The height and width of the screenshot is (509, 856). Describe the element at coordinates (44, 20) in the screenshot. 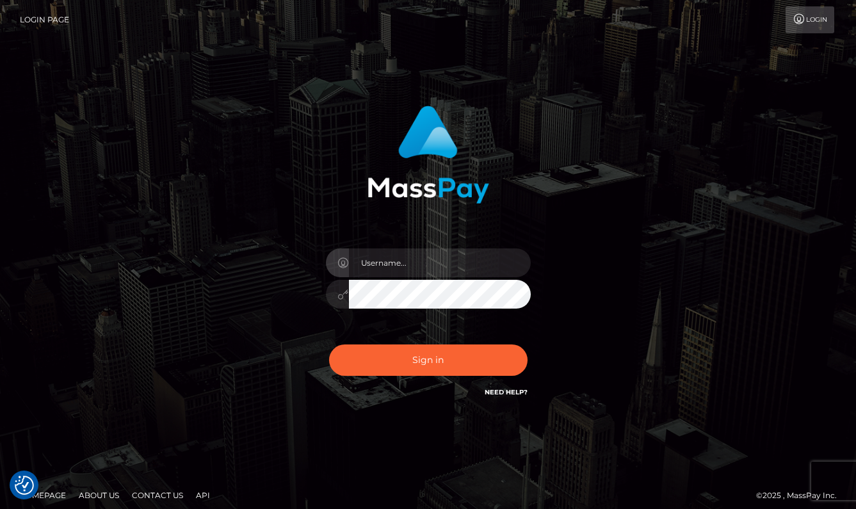

I see `a: Login Page` at that location.